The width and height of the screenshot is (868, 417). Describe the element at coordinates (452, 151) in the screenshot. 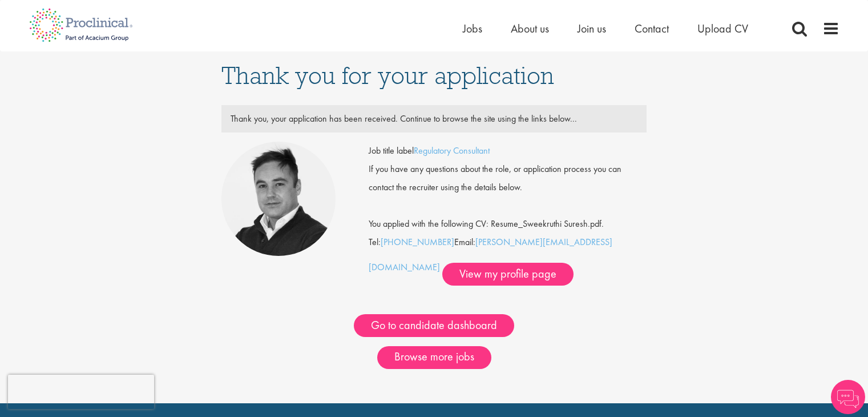

I see `a: Regulatory Consultant` at that location.